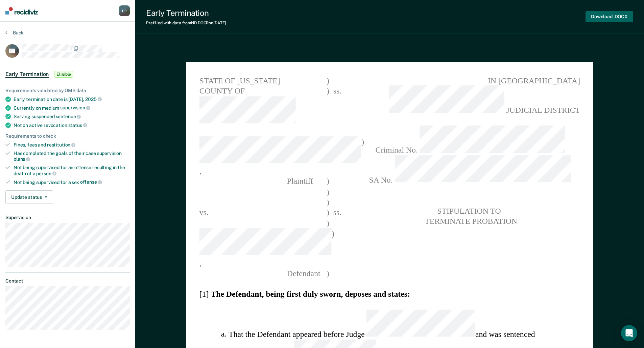 Image resolution: width=644 pixels, height=348 pixels. I want to click on div: Requirements validated by OMS data, so click(67, 90).